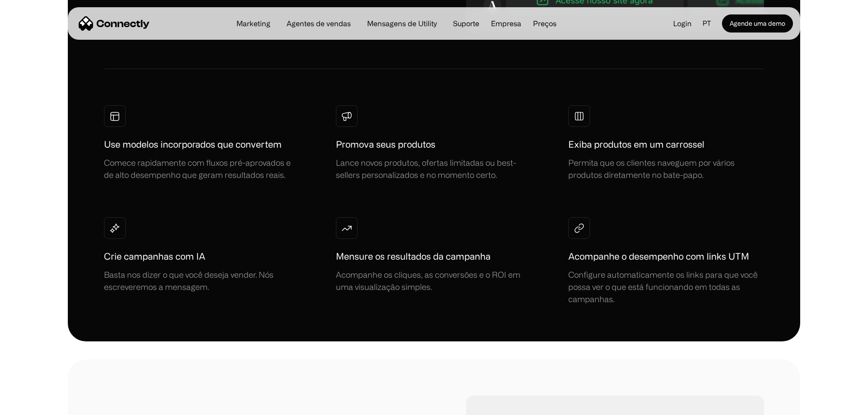 The height and width of the screenshot is (415, 868). I want to click on div: Configure automaticamente os links para que você possa ver o que está funcionando em todas as cam..., so click(665, 286).